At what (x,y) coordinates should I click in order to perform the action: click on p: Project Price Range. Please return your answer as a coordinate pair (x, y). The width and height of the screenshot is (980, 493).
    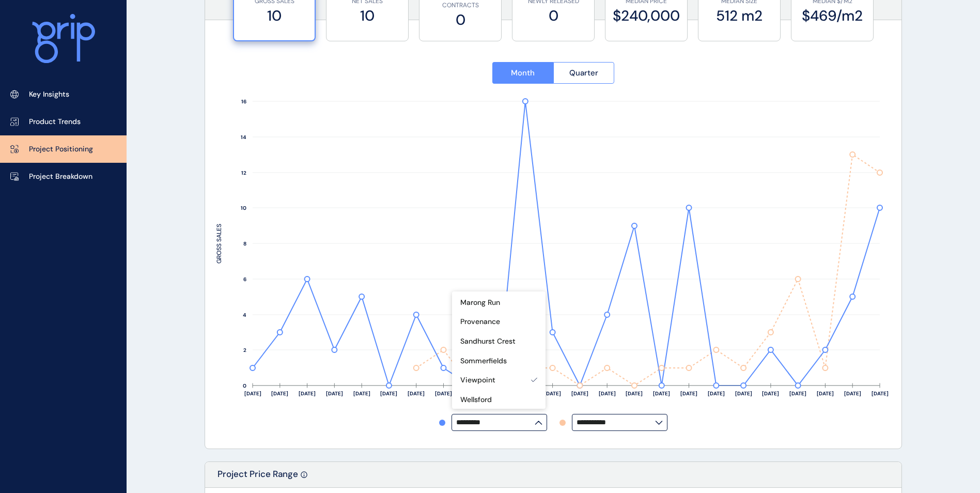
    Looking at the image, I should click on (258, 477).